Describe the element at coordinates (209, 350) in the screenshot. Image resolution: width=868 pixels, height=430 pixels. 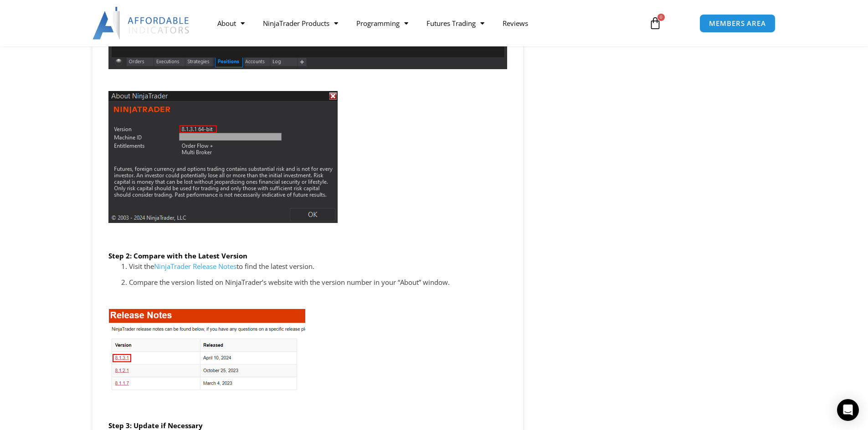
I see `img: screenshot of ninjatrader version release notes` at that location.